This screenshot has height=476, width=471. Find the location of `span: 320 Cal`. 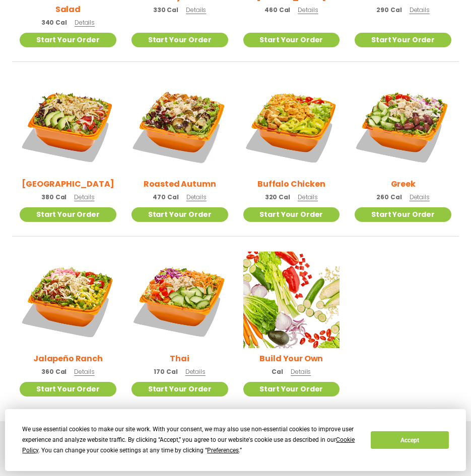

span: 320 Cal is located at coordinates (278, 197).